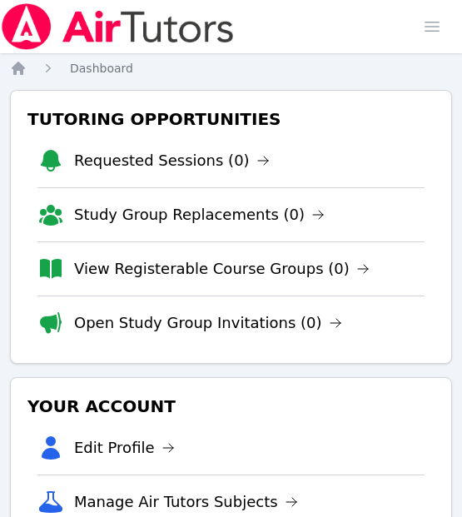 The height and width of the screenshot is (517, 462). What do you see at coordinates (208, 323) in the screenshot?
I see `a: Open Study Group Invitations (0)` at bounding box center [208, 323].